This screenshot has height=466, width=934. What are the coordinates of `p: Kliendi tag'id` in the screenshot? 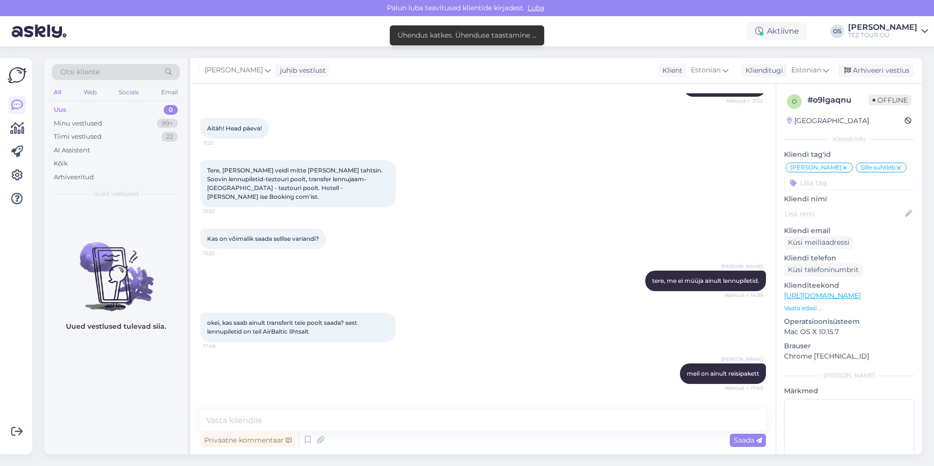 It's located at (849, 154).